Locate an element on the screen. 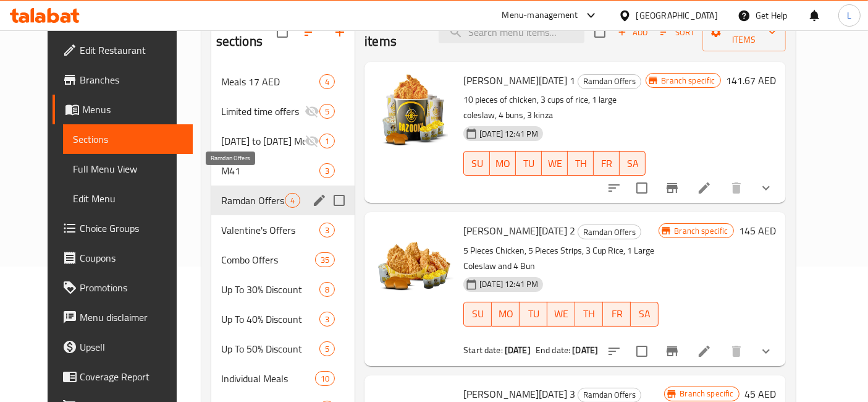  span: Full Menu View is located at coordinates (128, 169).